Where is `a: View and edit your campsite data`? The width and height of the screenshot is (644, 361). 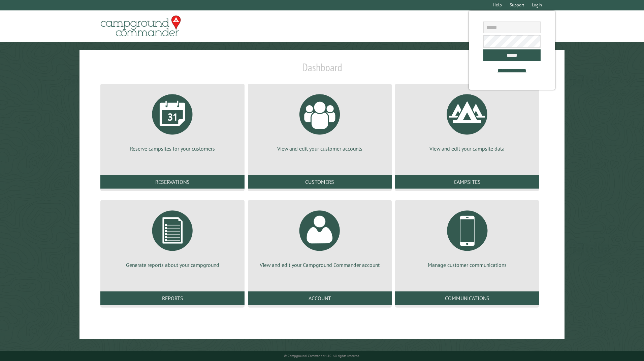 a: View and edit your campsite data is located at coordinates (466, 121).